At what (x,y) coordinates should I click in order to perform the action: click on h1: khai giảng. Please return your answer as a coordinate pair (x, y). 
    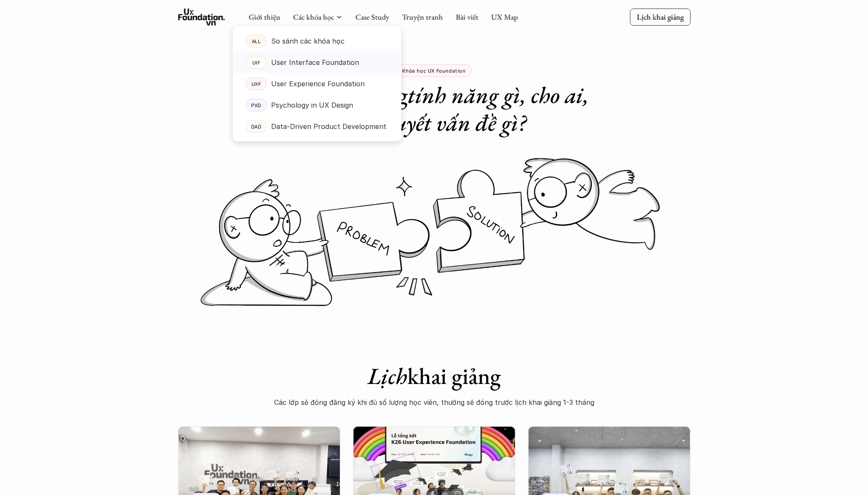
    Looking at the image, I should click on (434, 376).